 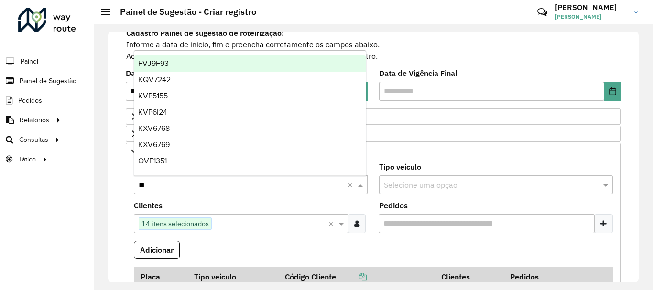 What do you see at coordinates (152, 161) in the screenshot?
I see `span: OVF1351` at bounding box center [152, 161].